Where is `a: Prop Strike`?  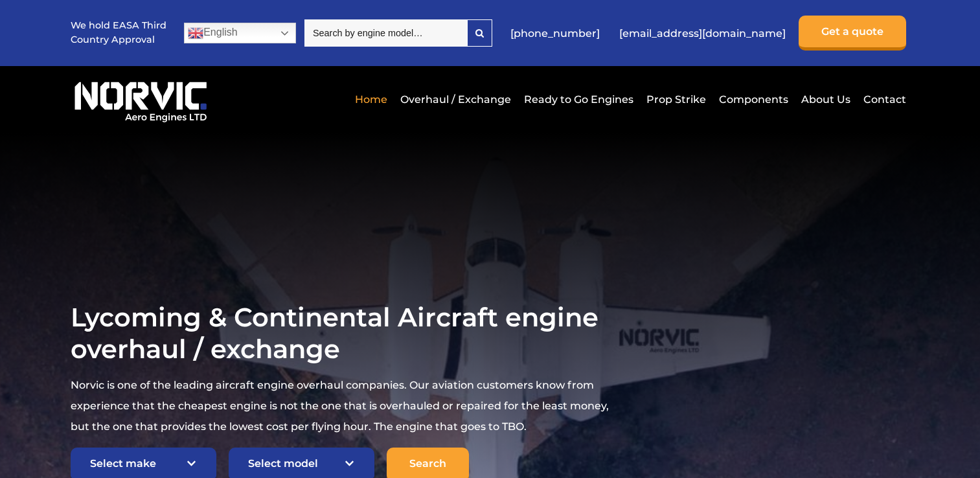
a: Prop Strike is located at coordinates (676, 99).